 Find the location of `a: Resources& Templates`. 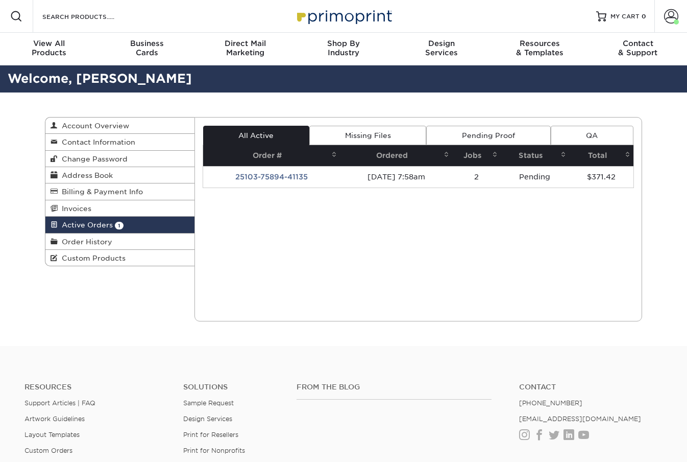

a: Resources& Templates is located at coordinates (540, 49).